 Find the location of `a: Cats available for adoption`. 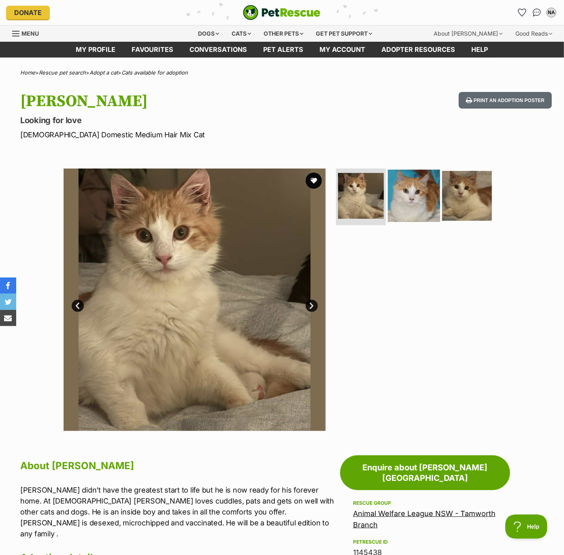

a: Cats available for adoption is located at coordinates (155, 73).